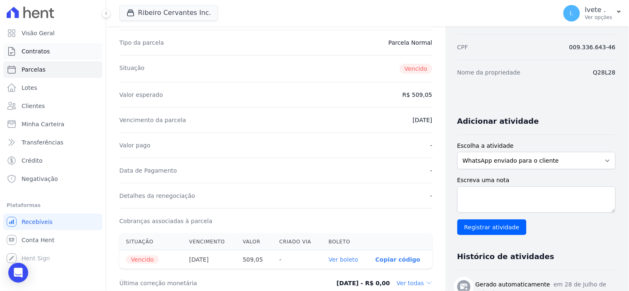 This screenshot has height=291, width=629. What do you see at coordinates (53, 179) in the screenshot?
I see `a: Negativação` at bounding box center [53, 179].